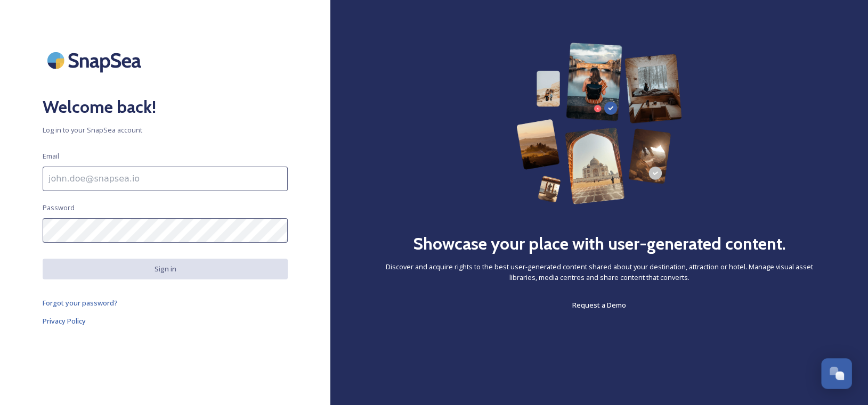 The height and width of the screenshot is (405, 868). I want to click on span: Forgot your password?, so click(80, 303).